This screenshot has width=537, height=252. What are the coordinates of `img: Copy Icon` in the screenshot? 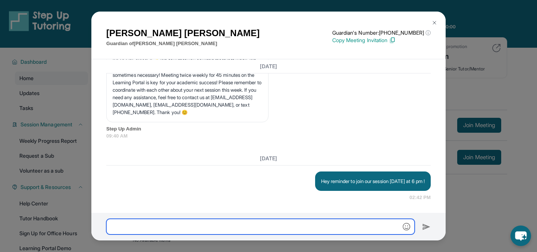 It's located at (392, 40).